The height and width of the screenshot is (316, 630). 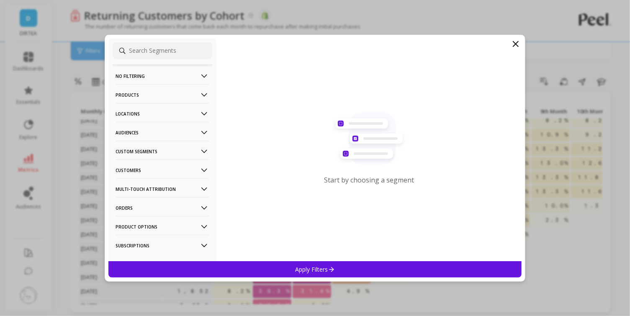 What do you see at coordinates (162, 208) in the screenshot?
I see `p: Orders` at bounding box center [162, 208].